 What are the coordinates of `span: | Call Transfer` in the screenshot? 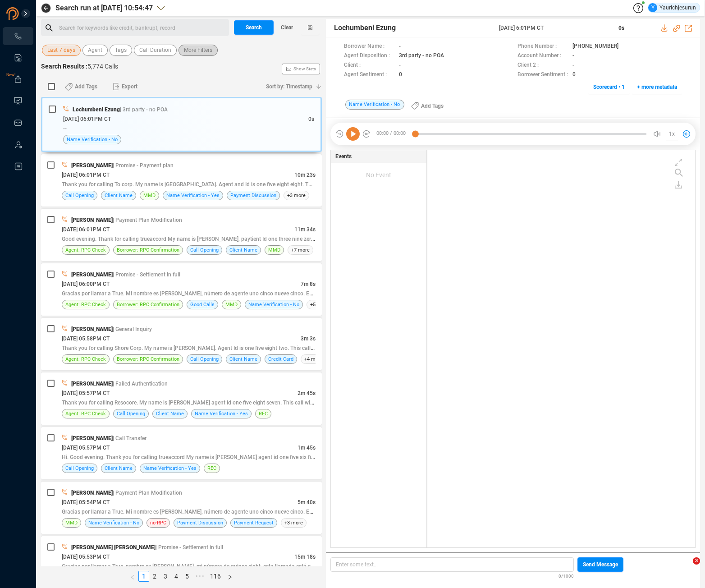 It's located at (129, 438).